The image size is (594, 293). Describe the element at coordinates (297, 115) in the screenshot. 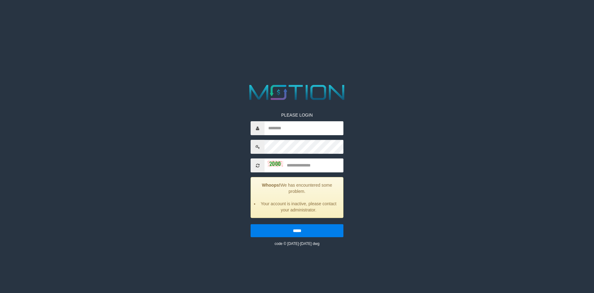

I see `p: PLEASE LOGIN` at that location.